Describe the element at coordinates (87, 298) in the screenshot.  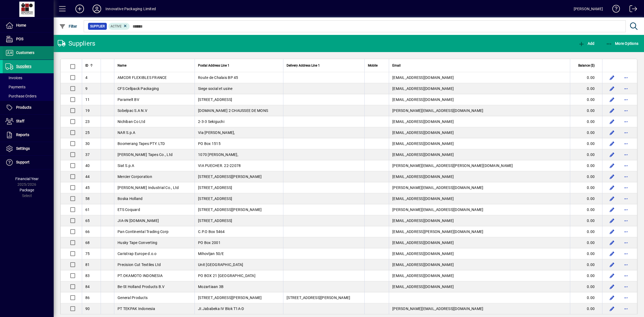
I see `span: 86` at that location.